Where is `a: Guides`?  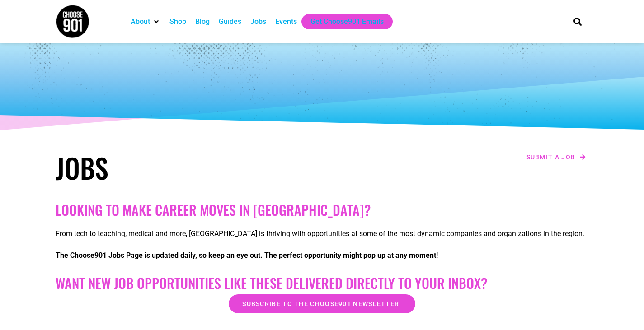
a: Guides is located at coordinates (230, 22).